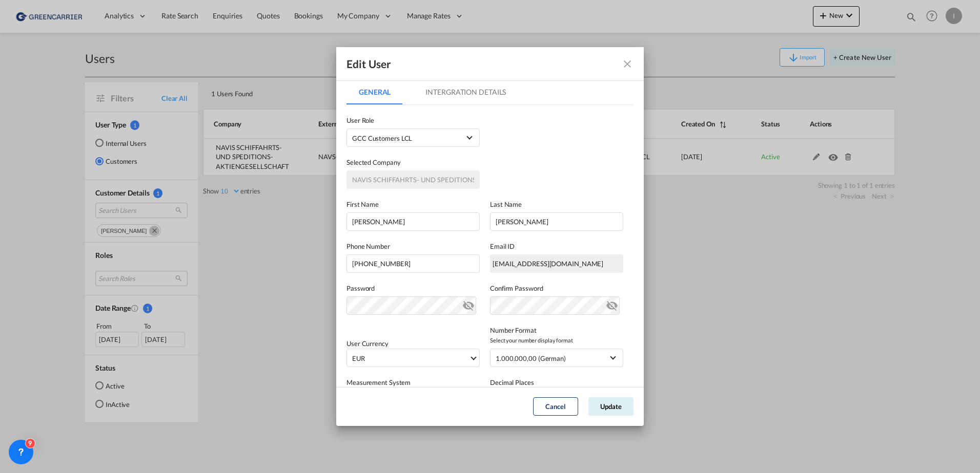  Describe the element at coordinates (557, 204) in the screenshot. I see `label: Last Name` at that location.